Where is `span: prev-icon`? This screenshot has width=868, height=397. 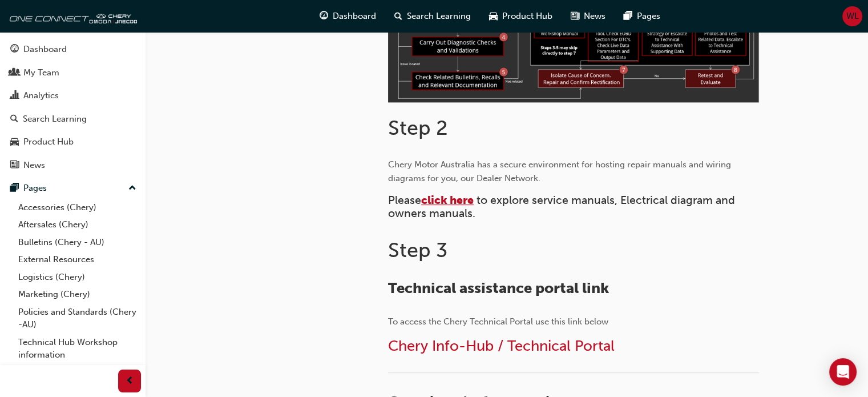
span: prev-icon is located at coordinates (130, 381).